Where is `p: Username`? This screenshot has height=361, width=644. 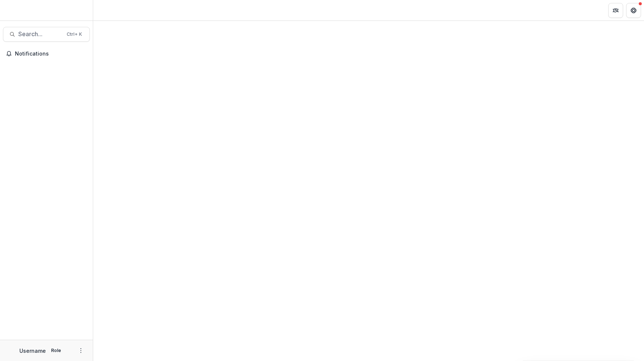 p: Username is located at coordinates (32, 350).